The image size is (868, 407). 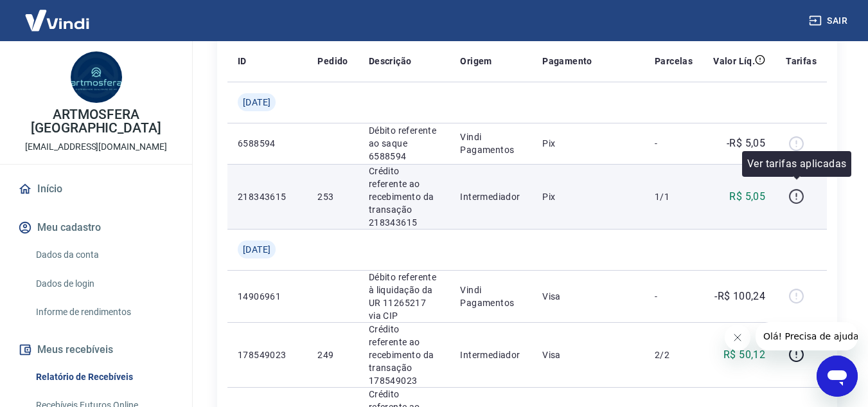 I want to click on p: R$ 50,12, so click(x=744, y=354).